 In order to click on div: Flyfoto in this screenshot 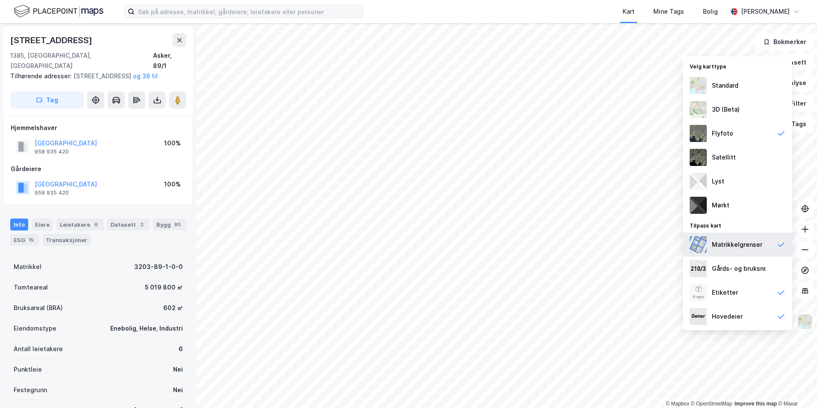, I will do `click(722, 133)`.